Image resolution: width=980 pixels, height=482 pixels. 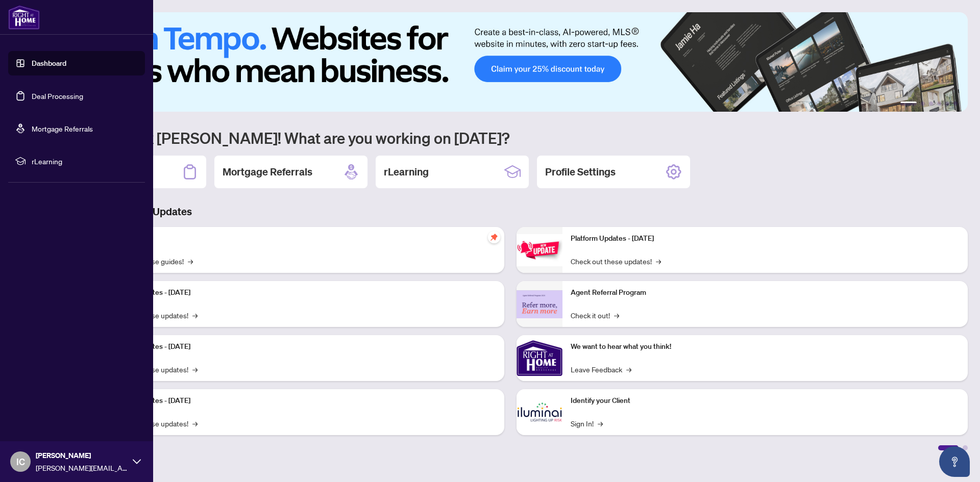 I want to click on p: Identify your Client, so click(x=765, y=401).